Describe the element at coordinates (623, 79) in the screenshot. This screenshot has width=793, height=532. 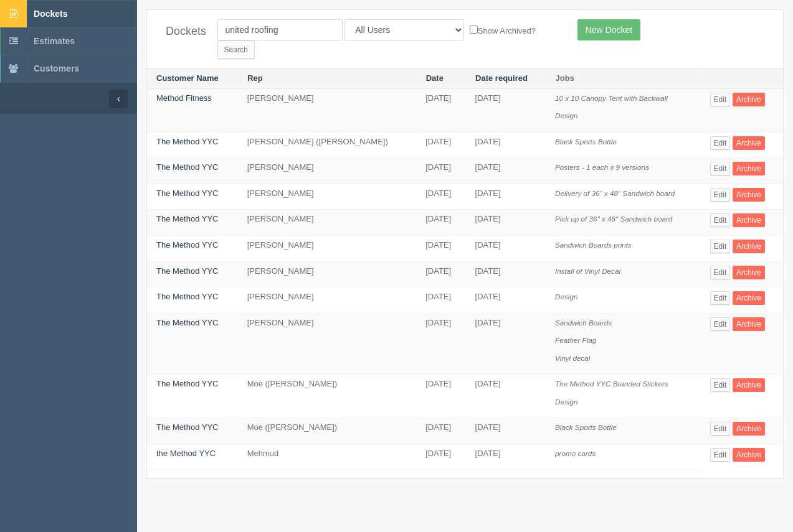
I see `th: Jobs` at that location.